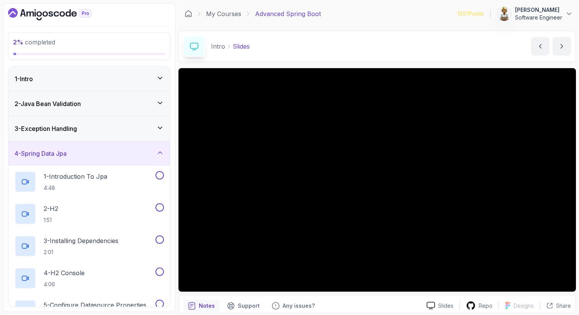 This screenshot has height=315, width=579. What do you see at coordinates (64, 285) in the screenshot?
I see `p: 4:06` at bounding box center [64, 285].